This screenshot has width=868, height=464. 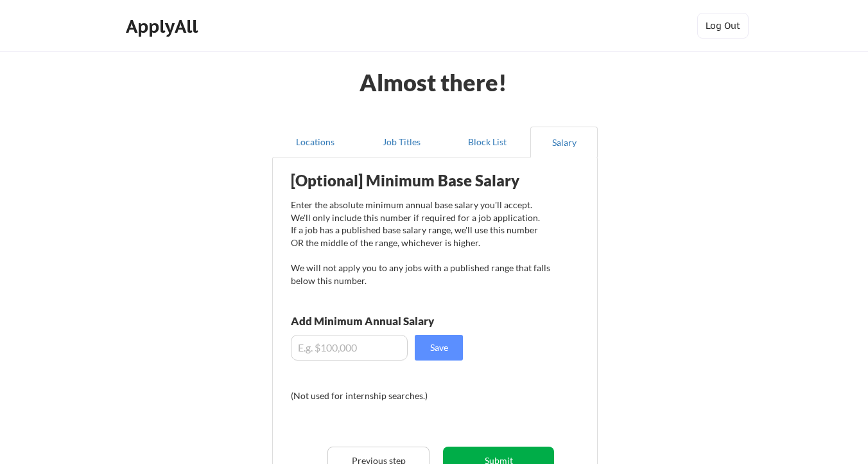 I want to click on button: Log Out, so click(x=723, y=25).